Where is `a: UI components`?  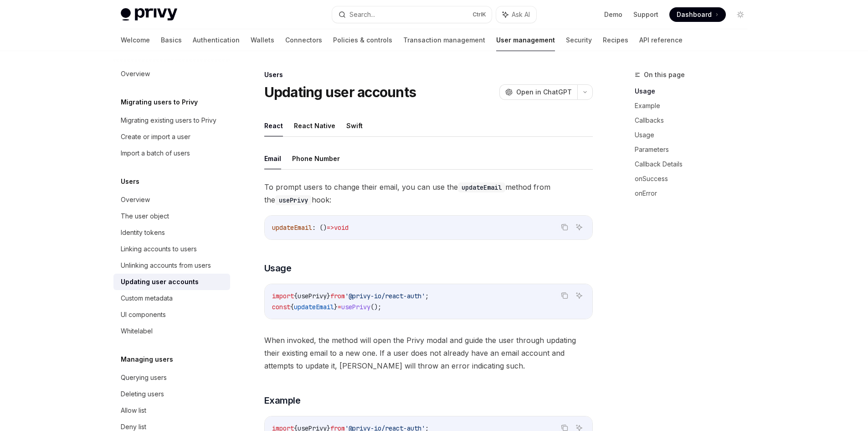
a: UI components is located at coordinates (172, 315).